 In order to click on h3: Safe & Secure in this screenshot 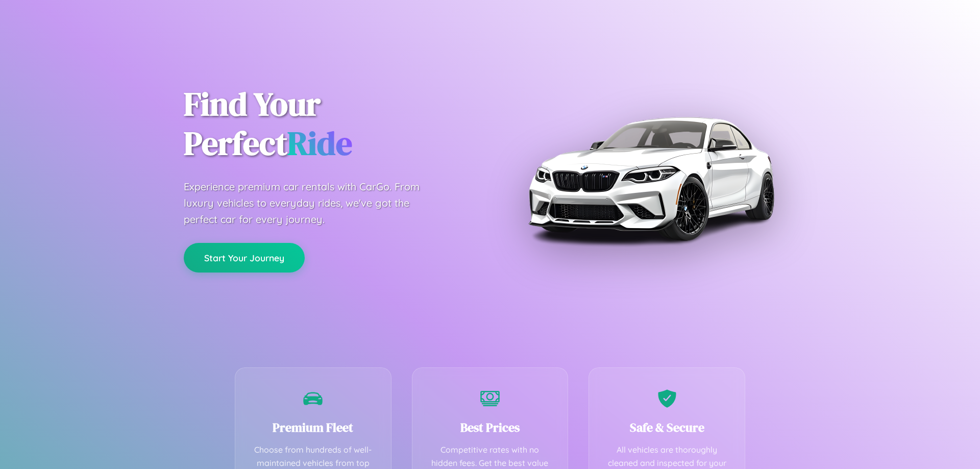, I will do `click(667, 428)`.